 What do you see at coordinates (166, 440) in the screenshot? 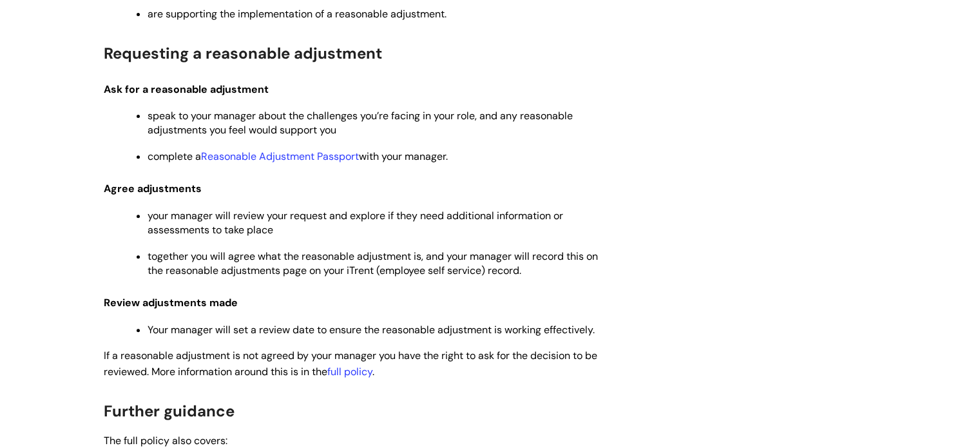
I see `span: The full policy also covers:` at bounding box center [166, 440].